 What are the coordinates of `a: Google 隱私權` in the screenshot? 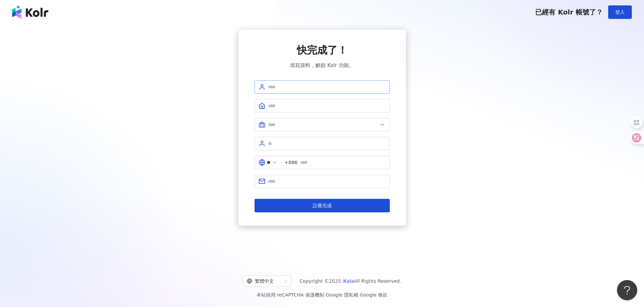 It's located at (342, 295).